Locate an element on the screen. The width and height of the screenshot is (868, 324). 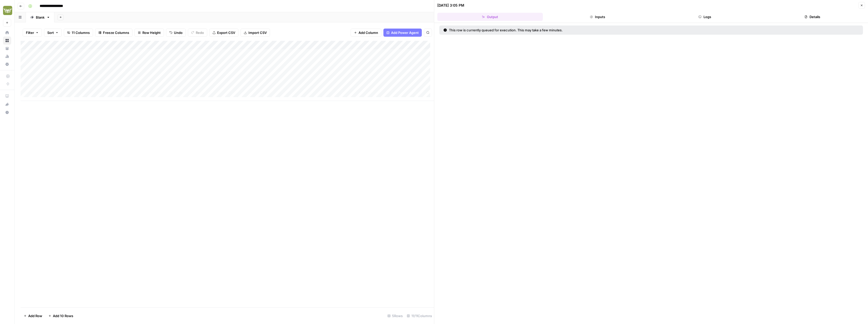
span: Row Height is located at coordinates (152, 32).